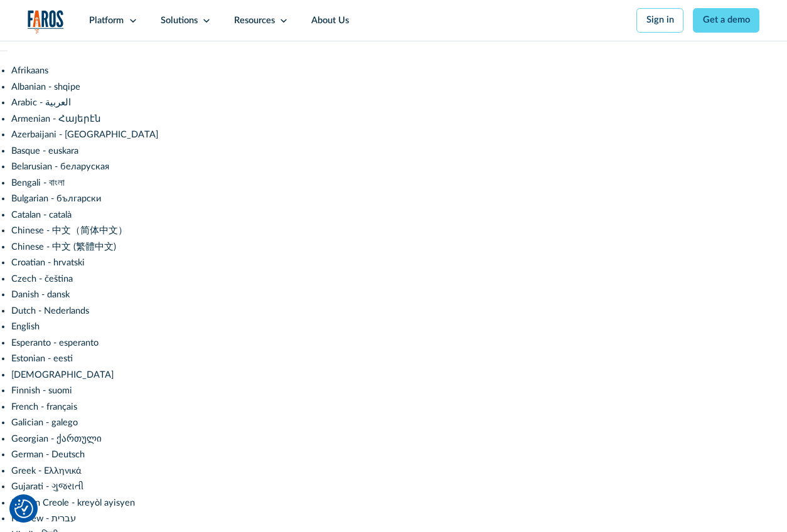 This screenshot has height=532, width=787. What do you see at coordinates (56, 438) in the screenshot?
I see `a: Georgian - ქართული` at bounding box center [56, 438].